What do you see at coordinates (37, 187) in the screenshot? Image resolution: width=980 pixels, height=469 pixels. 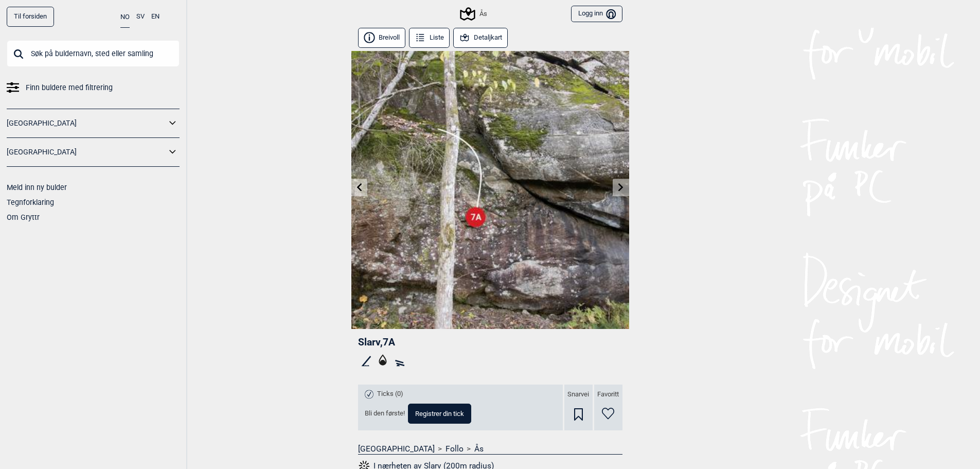 I see `a: Meld inn ny bulder` at bounding box center [37, 187].